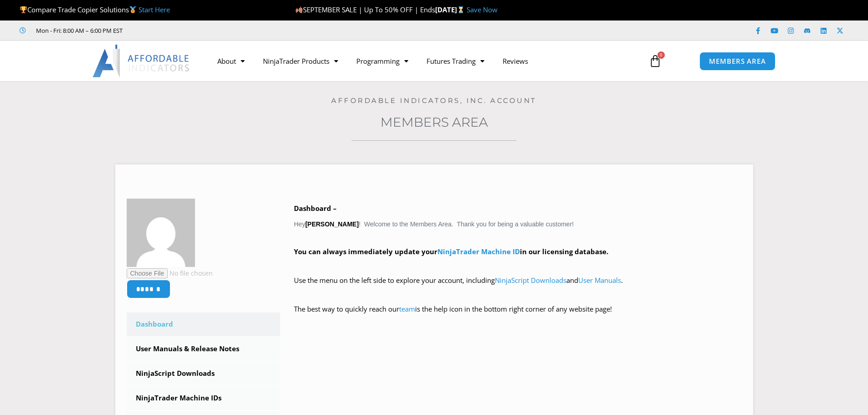 The image size is (868, 415). I want to click on span: 0, so click(661, 55).